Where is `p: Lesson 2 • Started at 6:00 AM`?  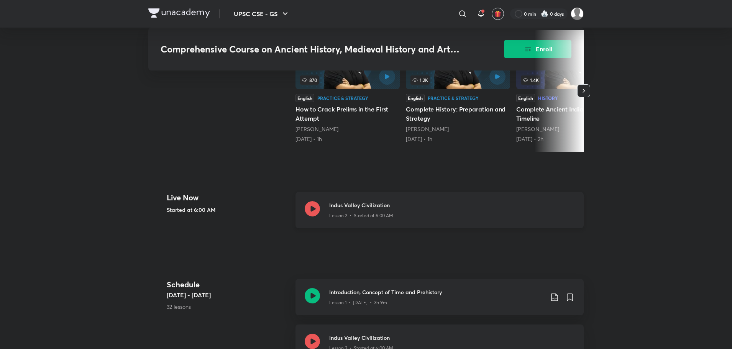 p: Lesson 2 • Started at 6:00 AM is located at coordinates (361, 216).